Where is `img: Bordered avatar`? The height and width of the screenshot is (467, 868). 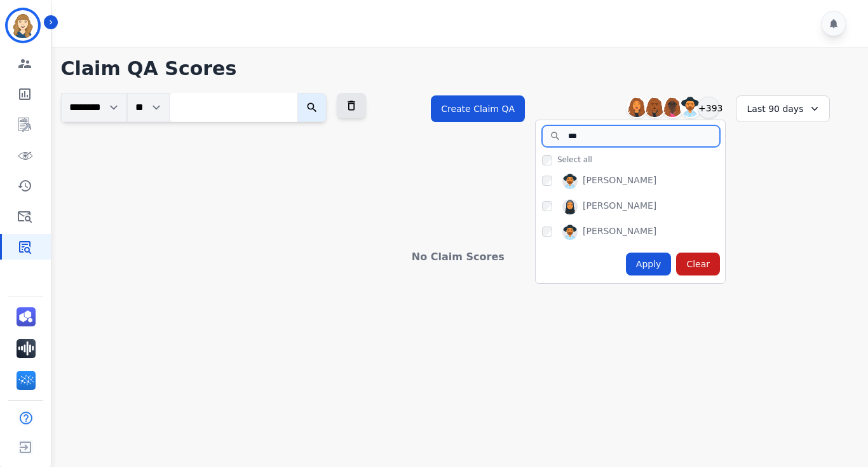
img: Bordered avatar is located at coordinates (23, 26).